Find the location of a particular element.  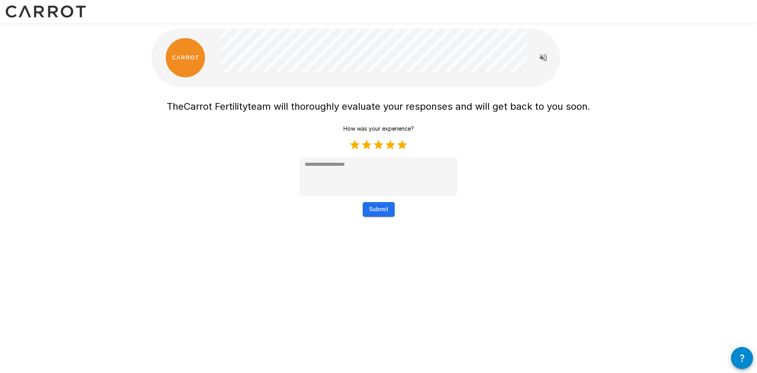

button: Read questions aloud is located at coordinates (543, 58).